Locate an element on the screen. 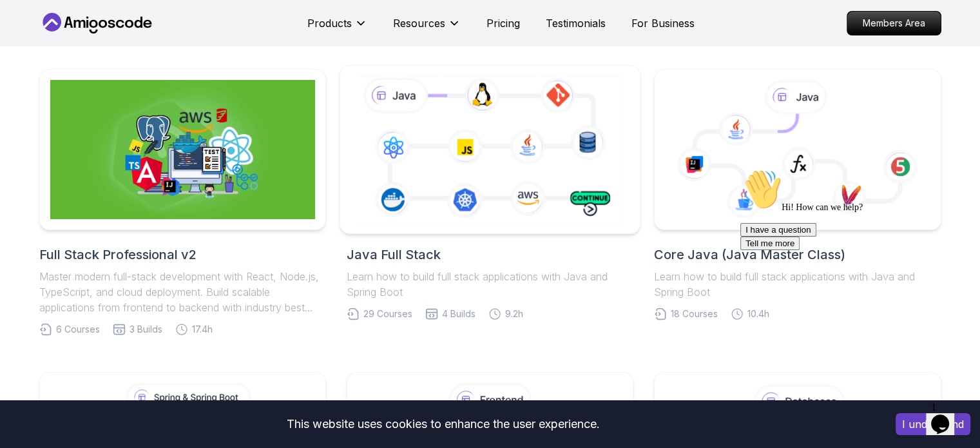 The width and height of the screenshot is (980, 448). span: Hi! How can we help? is located at coordinates (66, 43).